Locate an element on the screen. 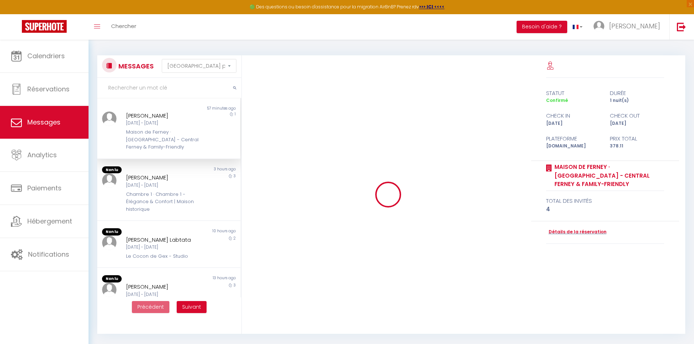 The width and height of the screenshot is (694, 344). img: Super Booking is located at coordinates (44, 26).